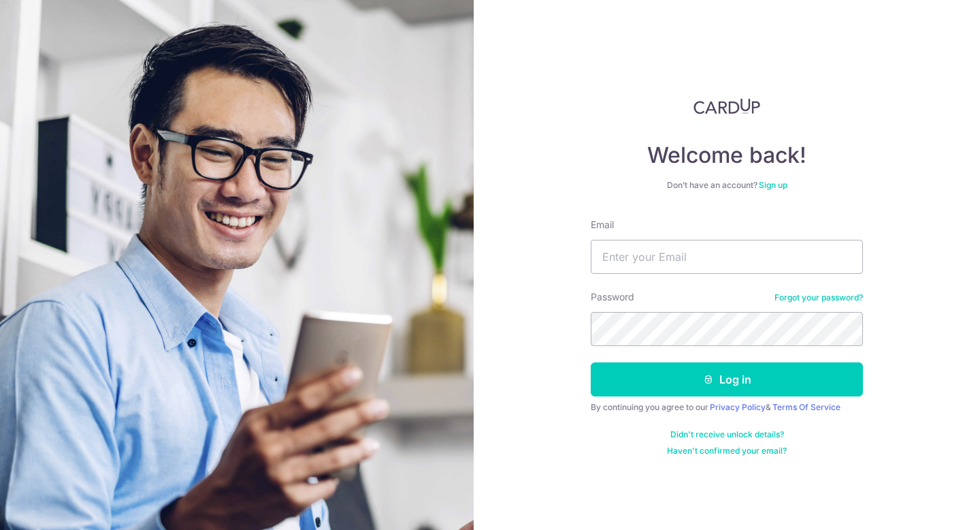  What do you see at coordinates (807, 407) in the screenshot?
I see `a: Terms Of Service` at bounding box center [807, 407].